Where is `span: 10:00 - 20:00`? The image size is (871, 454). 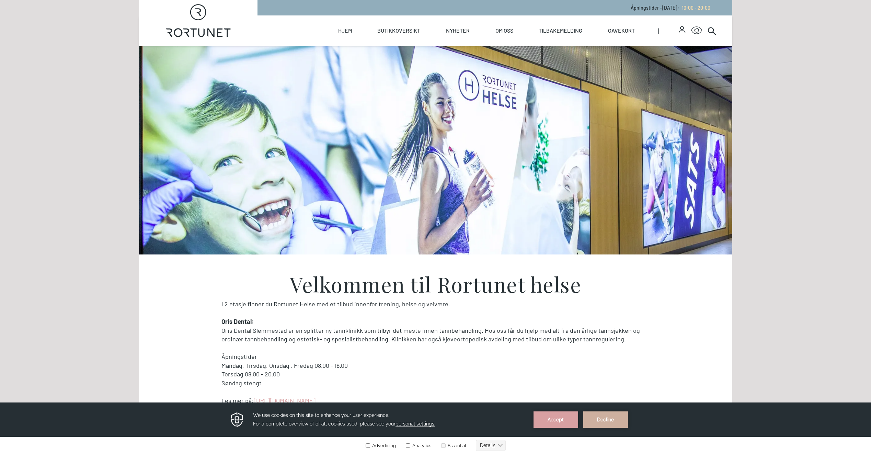 span: 10:00 - 20:00 is located at coordinates (696, 8).